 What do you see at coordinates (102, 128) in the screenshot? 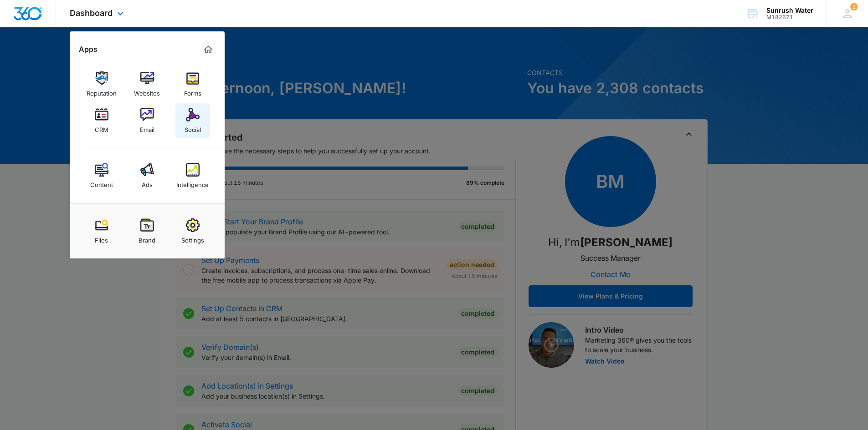
I see `div: CRM` at bounding box center [102, 128].